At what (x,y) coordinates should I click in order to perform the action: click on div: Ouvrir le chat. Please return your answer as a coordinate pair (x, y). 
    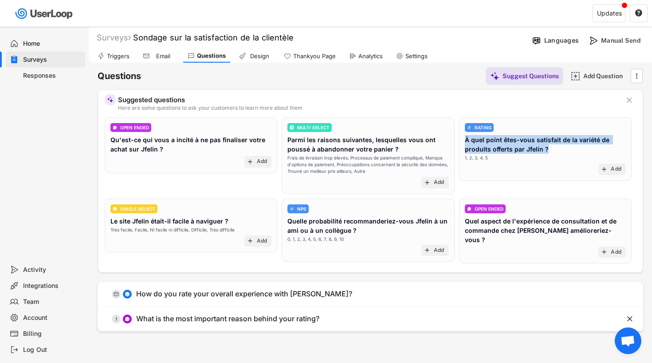
    Looking at the image, I should click on (628, 340).